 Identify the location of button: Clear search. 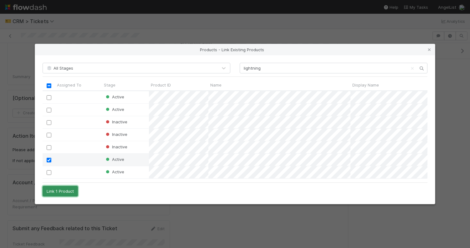
(412, 68).